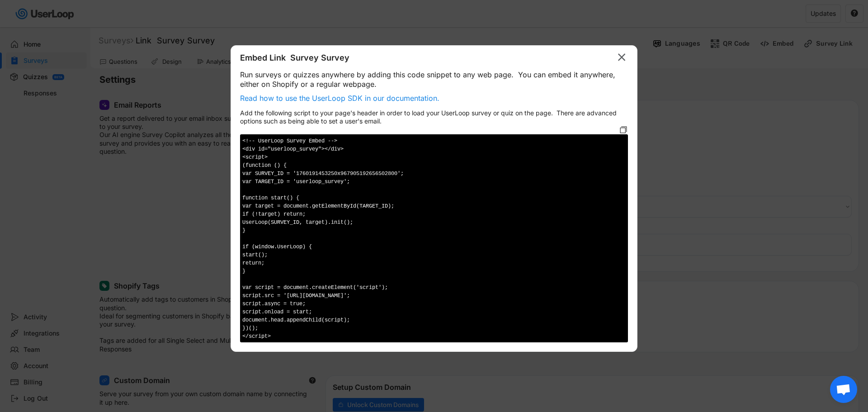  I want to click on div: チャットを開く, so click(843, 389).